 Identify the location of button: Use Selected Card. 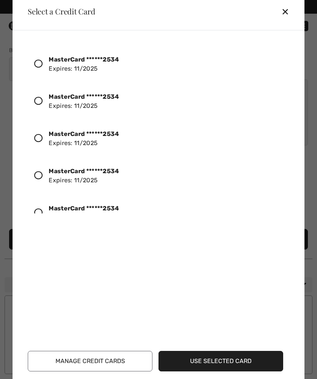
(221, 361).